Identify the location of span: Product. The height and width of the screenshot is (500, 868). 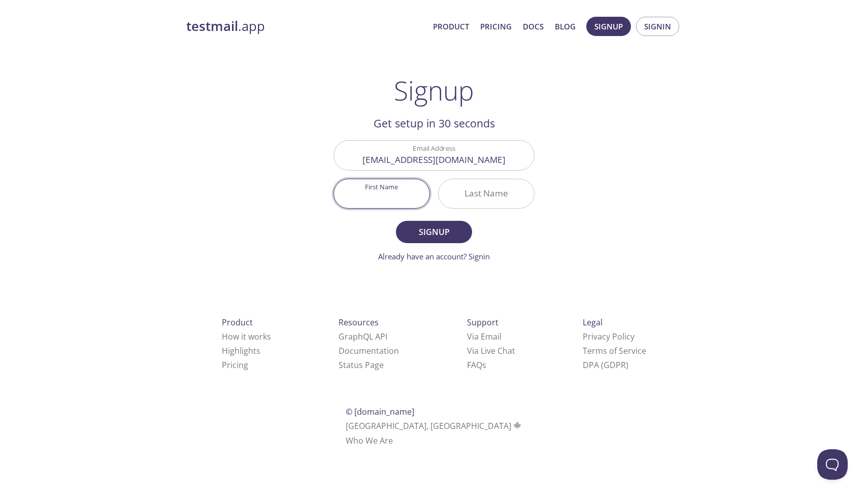
(238, 322).